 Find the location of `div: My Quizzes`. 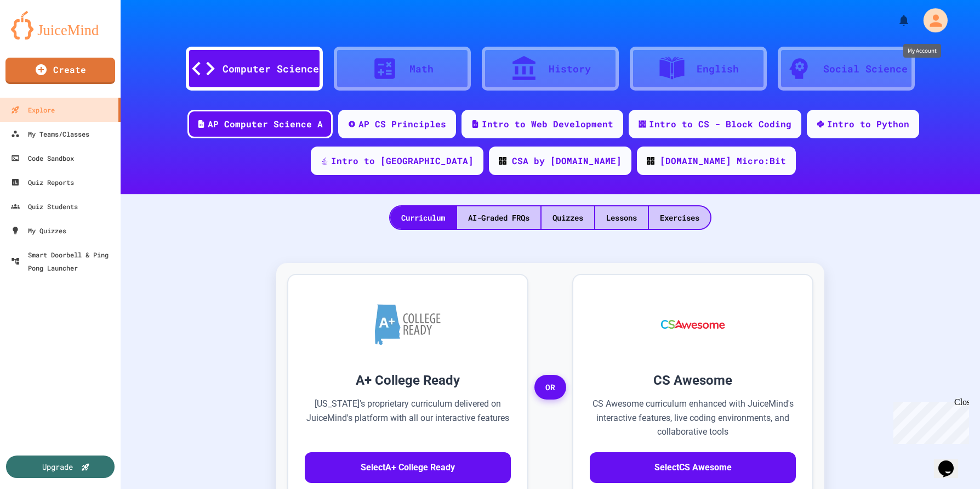

div: My Quizzes is located at coordinates (38, 230).